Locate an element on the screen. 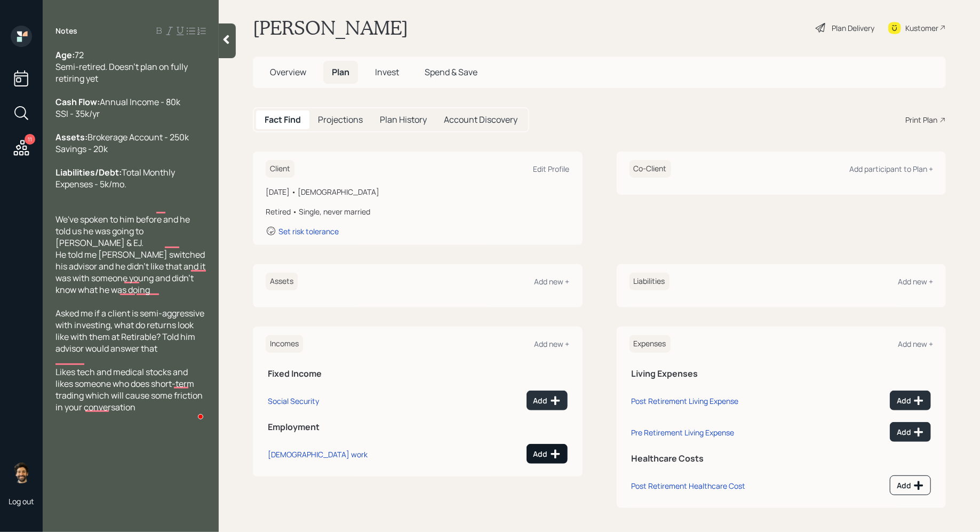 This screenshot has width=980, height=532. span: Annual Income - 80k SSI - 35k/yr is located at coordinates (118, 108).